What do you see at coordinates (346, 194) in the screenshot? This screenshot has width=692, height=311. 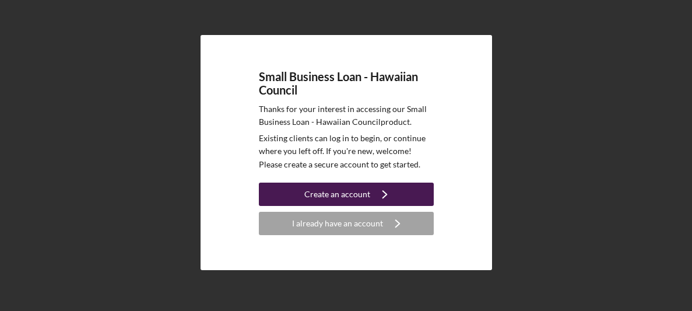 I see `button: Create an account` at bounding box center [346, 194].